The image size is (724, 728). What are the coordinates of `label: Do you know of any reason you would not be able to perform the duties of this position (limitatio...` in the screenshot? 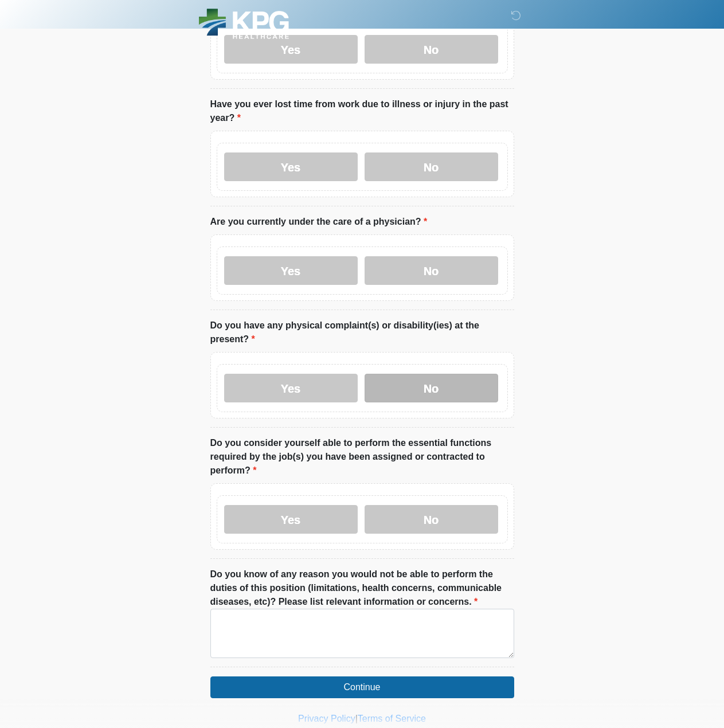 It's located at (362, 588).